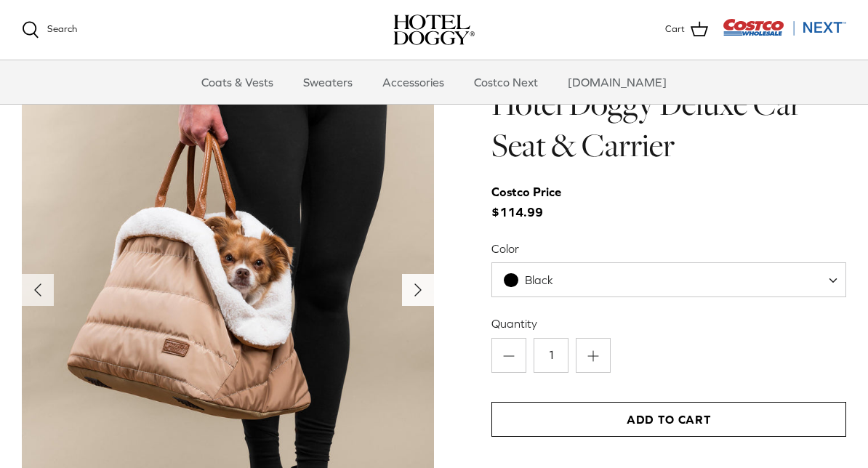  What do you see at coordinates (62, 28) in the screenshot?
I see `span: Search` at bounding box center [62, 28].